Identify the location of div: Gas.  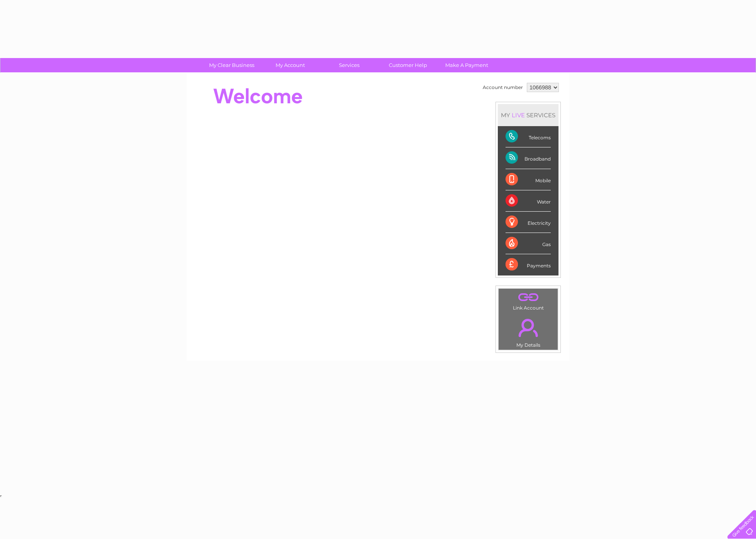
(528, 243).